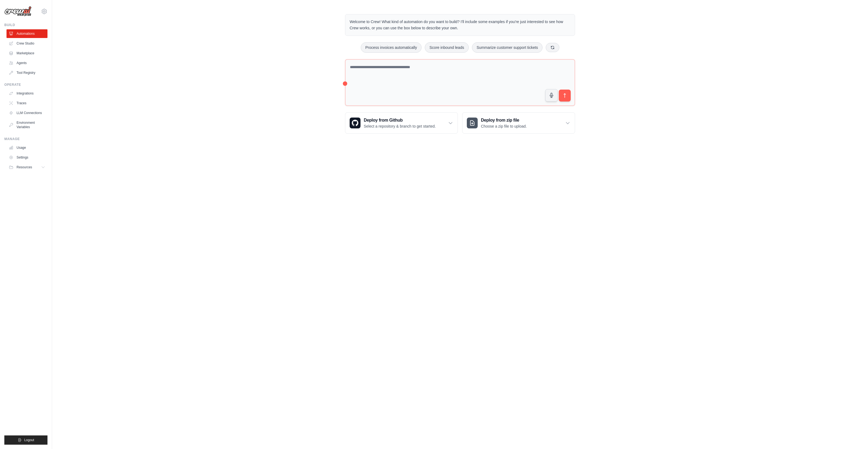  Describe the element at coordinates (27, 103) in the screenshot. I see `a: Traces` at that location.